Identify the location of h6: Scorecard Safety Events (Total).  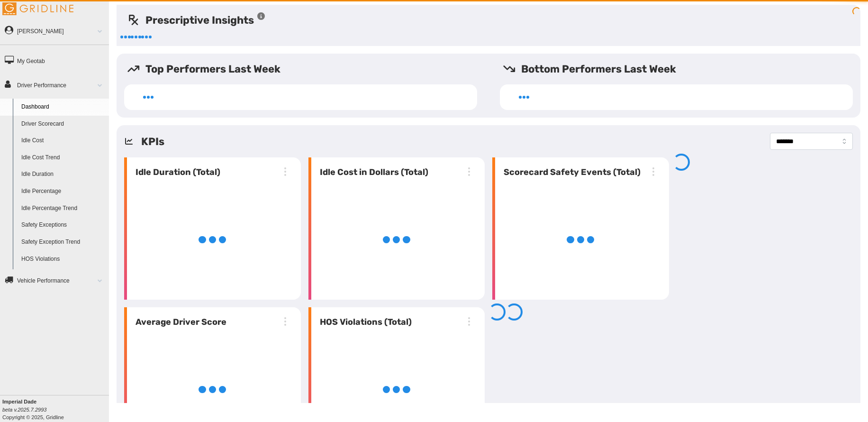
(570, 172).